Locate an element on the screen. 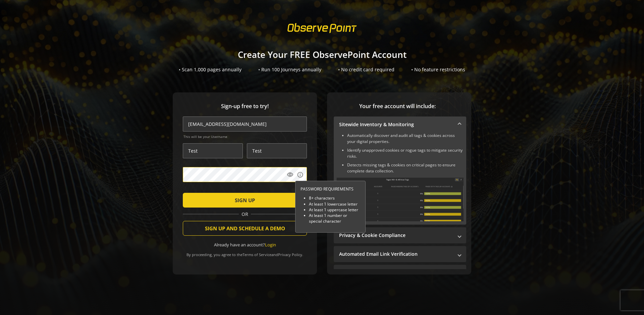  img: Sitewide Inventory & Monitoring is located at coordinates (400, 199).